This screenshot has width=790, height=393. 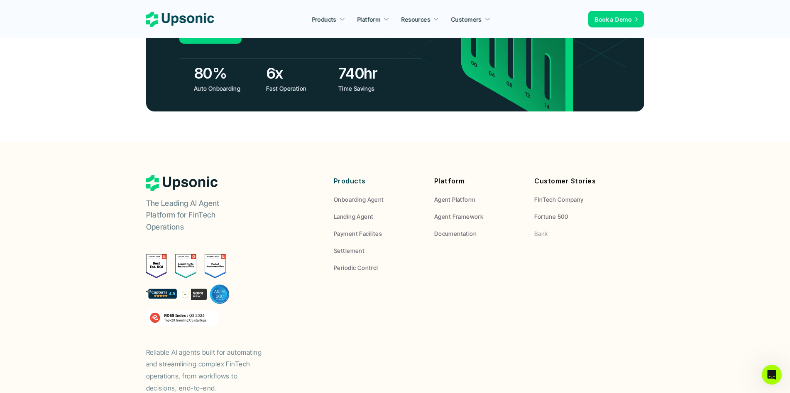 I want to click on span: Landing Agent, so click(x=353, y=216).